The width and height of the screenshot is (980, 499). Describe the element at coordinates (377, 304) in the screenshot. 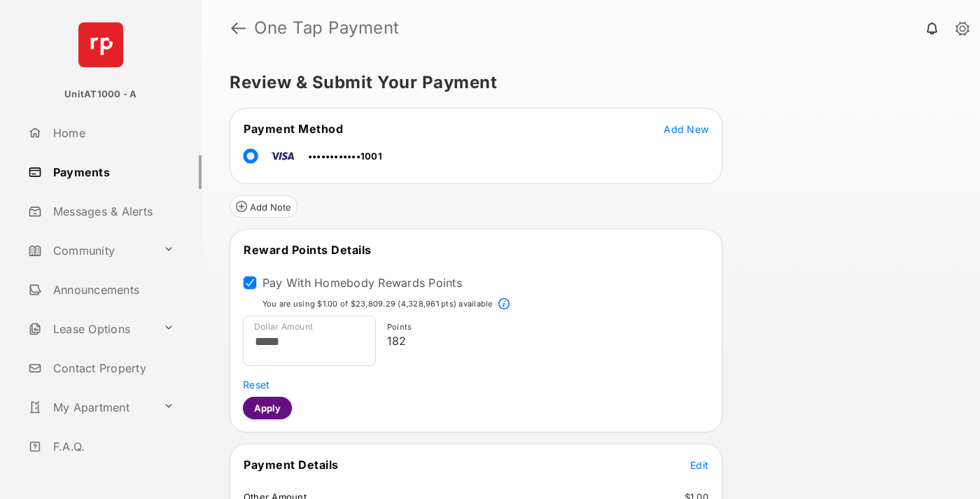

I see `p: You are using $1.00 of $23,809.29 (4,328,961 pts) available` at that location.